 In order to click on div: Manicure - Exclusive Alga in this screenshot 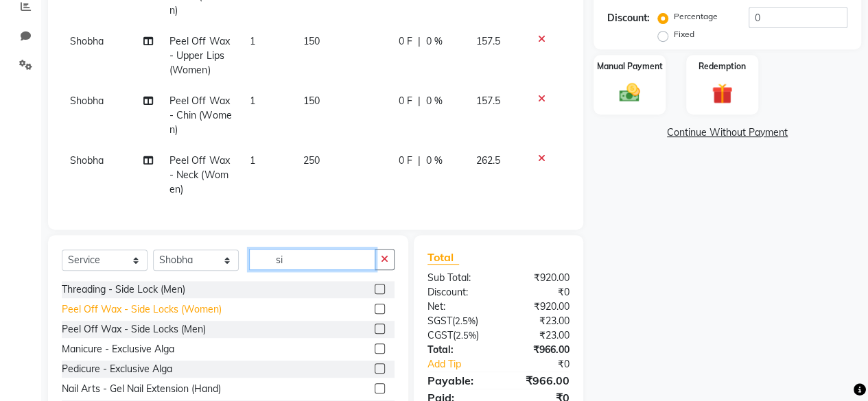, I will do `click(118, 349)`.